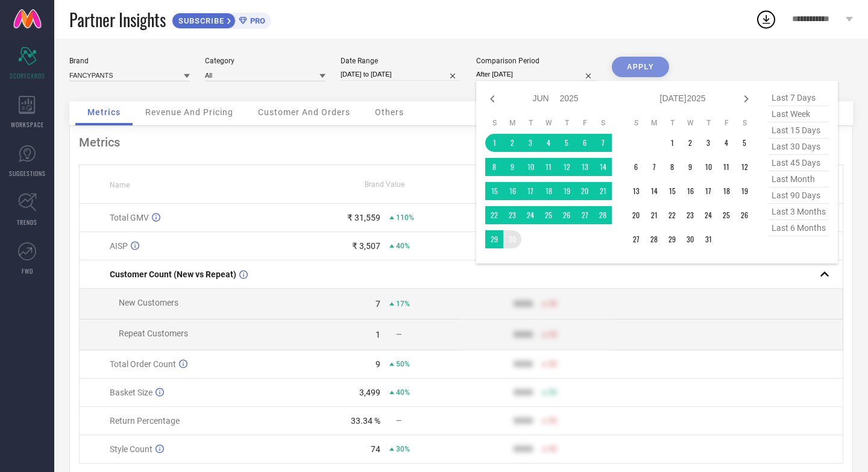  What do you see at coordinates (143, 364) in the screenshot?
I see `span: Total Order Count` at bounding box center [143, 364].